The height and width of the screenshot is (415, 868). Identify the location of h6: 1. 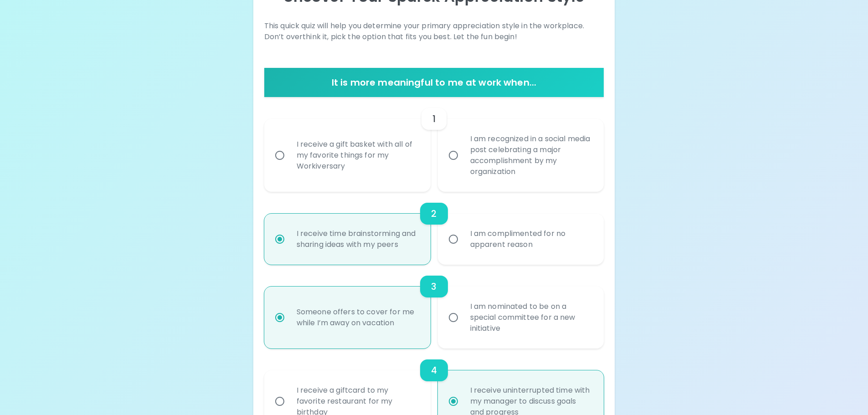
(434, 119).